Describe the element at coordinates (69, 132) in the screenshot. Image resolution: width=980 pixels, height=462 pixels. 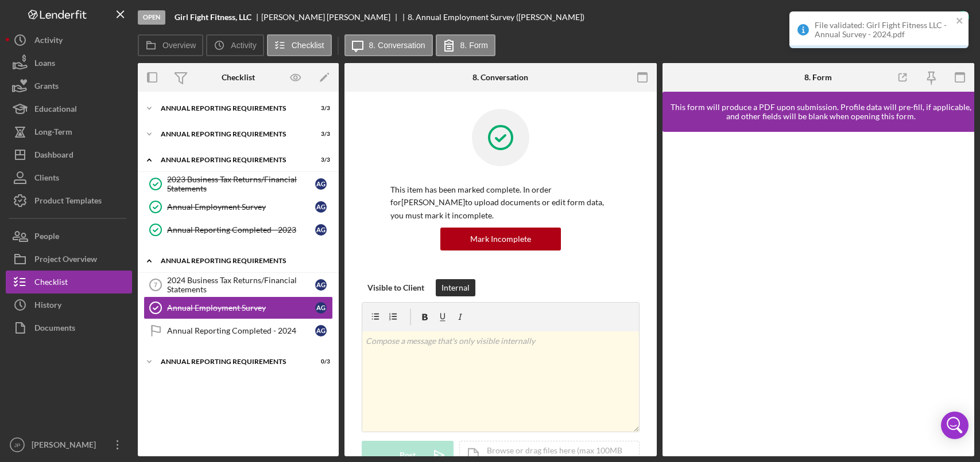
I see `button: Long-Term` at that location.